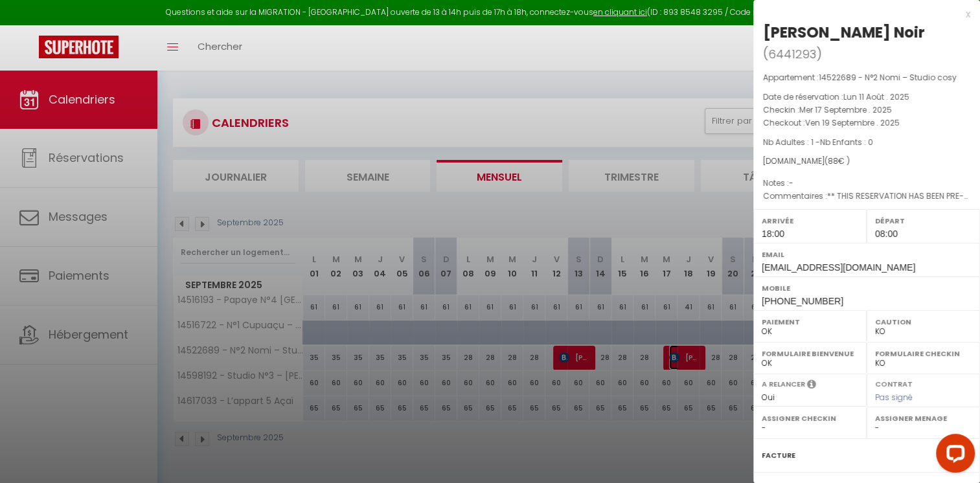  I want to click on p: Checkin :, so click(867, 110).